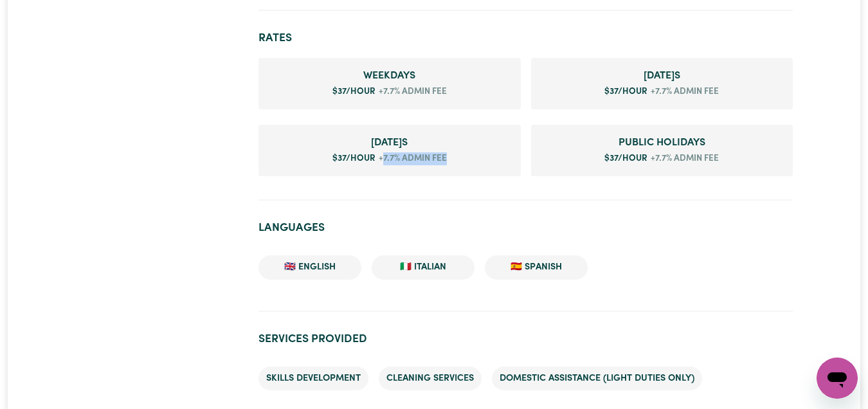 The width and height of the screenshot is (868, 409). I want to click on li: Skills Development, so click(313, 378).